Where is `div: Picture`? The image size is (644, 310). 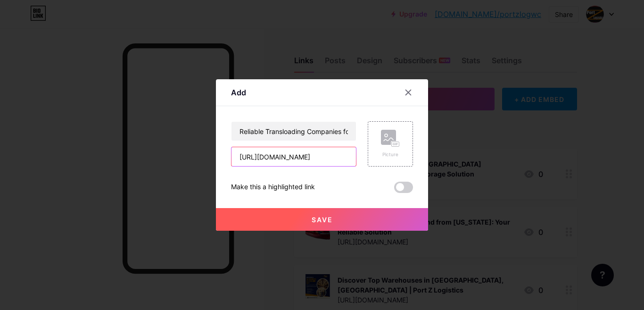
div: Picture is located at coordinates (390, 154).